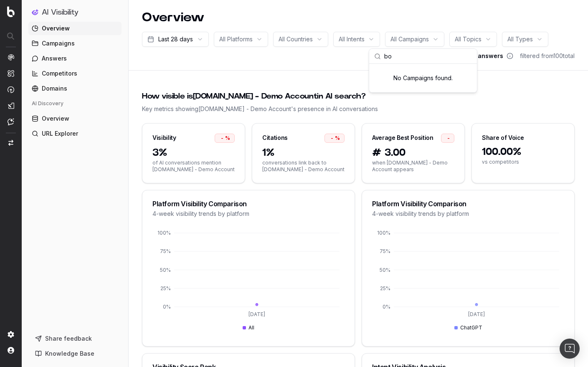 The image size is (588, 367). Describe the element at coordinates (569, 349) in the screenshot. I see `div: Open Intercom Messenger` at that location.